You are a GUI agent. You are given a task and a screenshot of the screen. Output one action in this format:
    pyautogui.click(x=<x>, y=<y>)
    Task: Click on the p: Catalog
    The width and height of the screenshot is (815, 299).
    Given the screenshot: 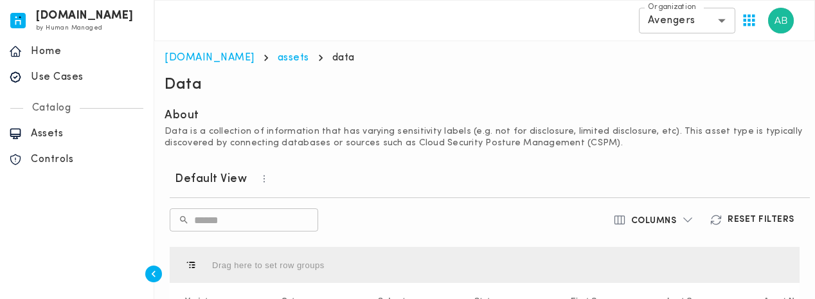 What is the action you would take?
    pyautogui.click(x=51, y=108)
    